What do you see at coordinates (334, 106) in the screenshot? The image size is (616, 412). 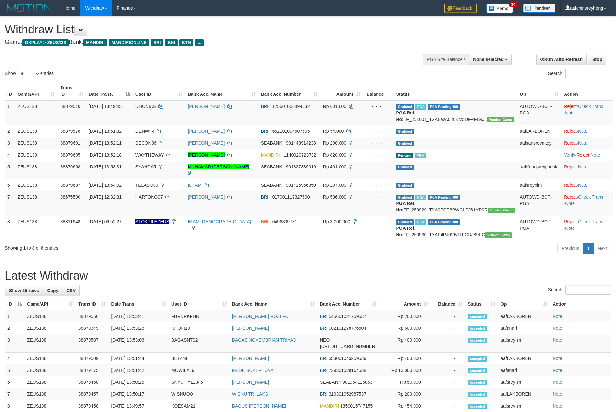 I see `span: Rp 601.000` at bounding box center [334, 106].